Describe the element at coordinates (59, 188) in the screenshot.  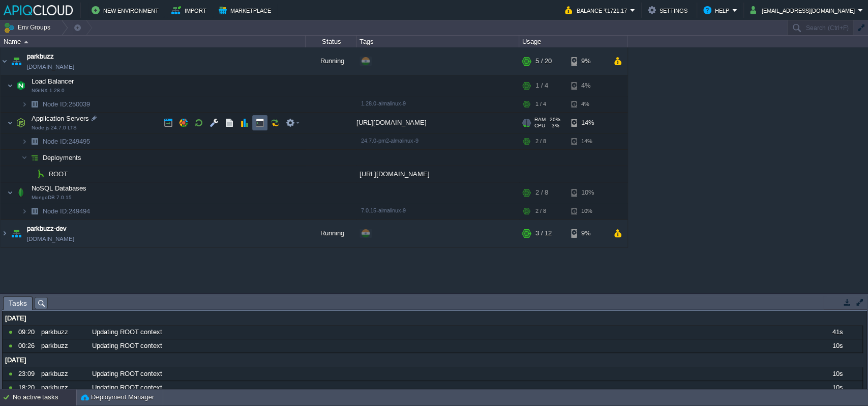
I see `a: NoSQL DatabasesMongoDB 7.0.15` at that location.